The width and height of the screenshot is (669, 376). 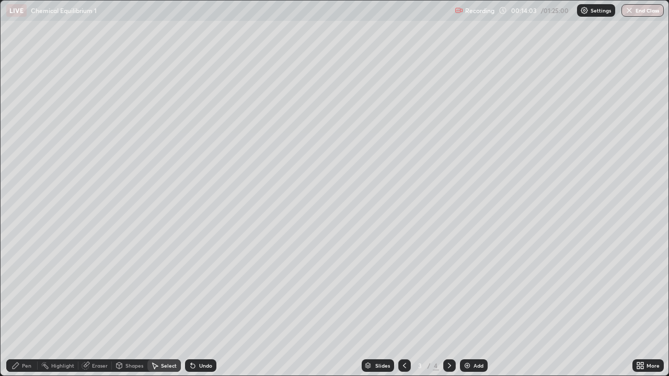 I want to click on p: Settings, so click(x=600, y=10).